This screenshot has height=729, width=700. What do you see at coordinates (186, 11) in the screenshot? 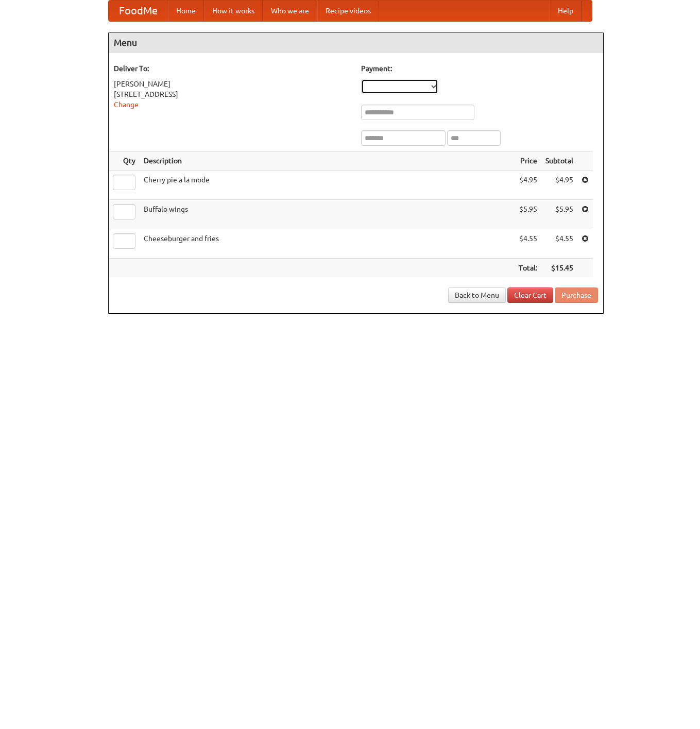
I see `a: Home` at bounding box center [186, 11].